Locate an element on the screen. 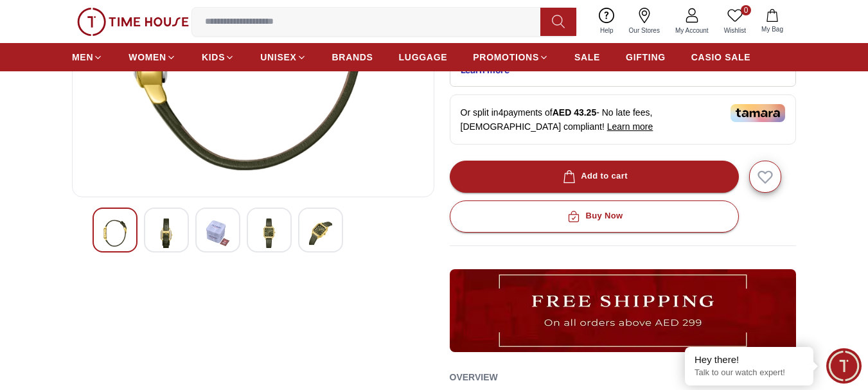 The image size is (868, 390). div: Buy Now is located at coordinates (594, 216).